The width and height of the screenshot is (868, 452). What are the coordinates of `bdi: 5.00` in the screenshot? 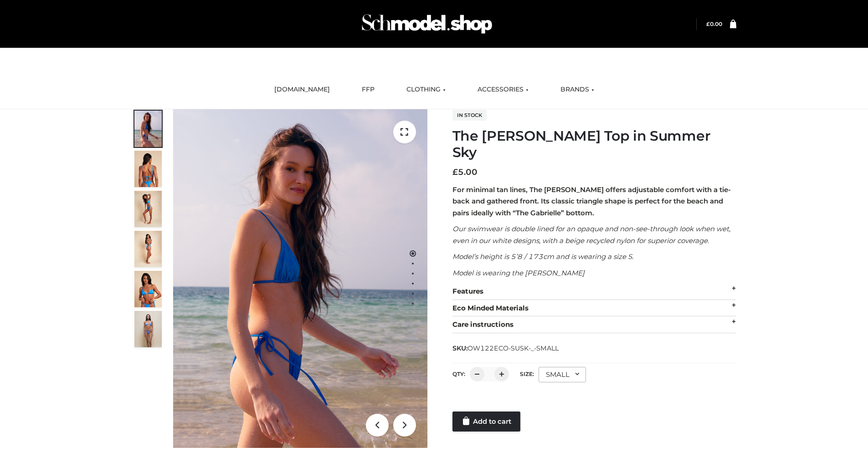 It's located at (465, 172).